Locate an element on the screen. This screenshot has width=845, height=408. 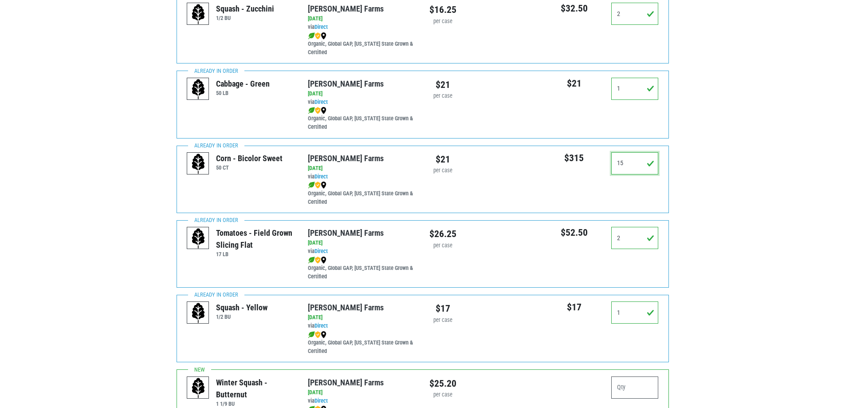
div: Squash - Yellow is located at coordinates (242, 307).